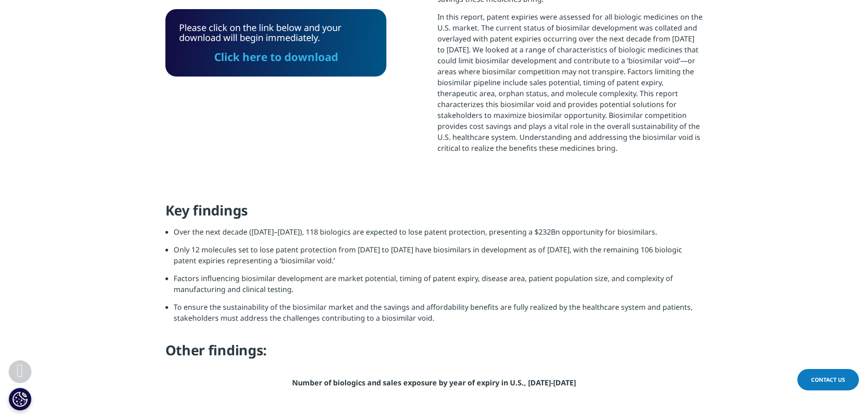  Describe the element at coordinates (828, 380) in the screenshot. I see `span: Contact Us` at that location.